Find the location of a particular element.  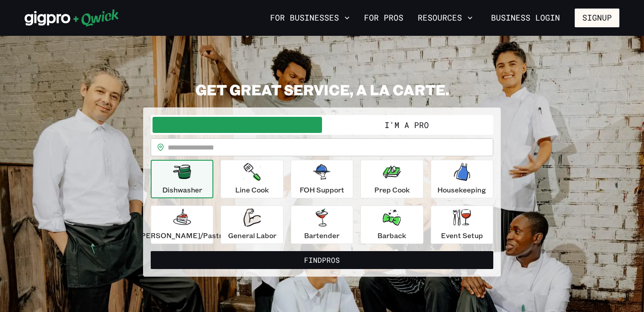

p: Barback is located at coordinates (392, 235).